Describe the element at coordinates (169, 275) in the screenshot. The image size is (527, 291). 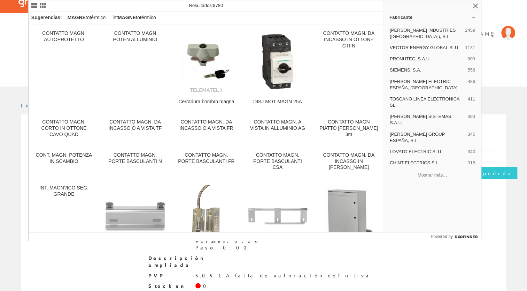
I see `span: PVP` at that location.